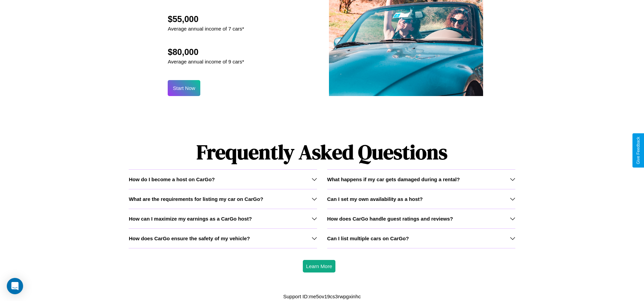  What do you see at coordinates (322, 296) in the screenshot?
I see `p: Support ID: me5ov19cs3rwpgxinhc` at bounding box center [322, 296].